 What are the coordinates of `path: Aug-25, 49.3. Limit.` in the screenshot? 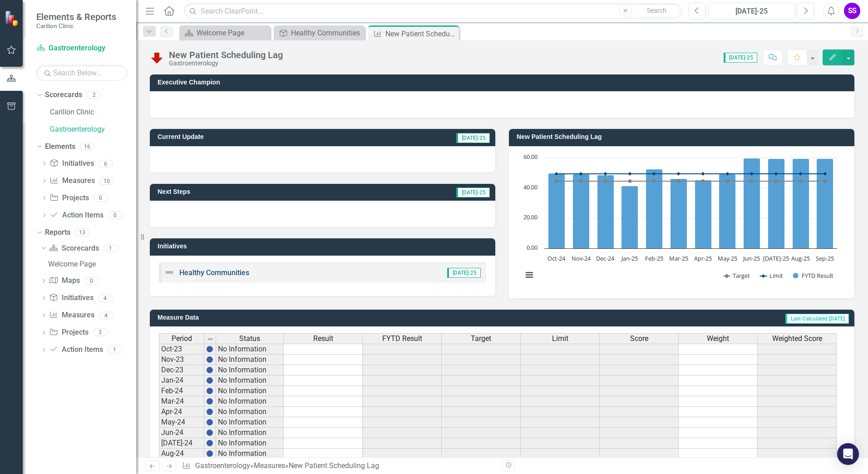 It's located at (801, 173).